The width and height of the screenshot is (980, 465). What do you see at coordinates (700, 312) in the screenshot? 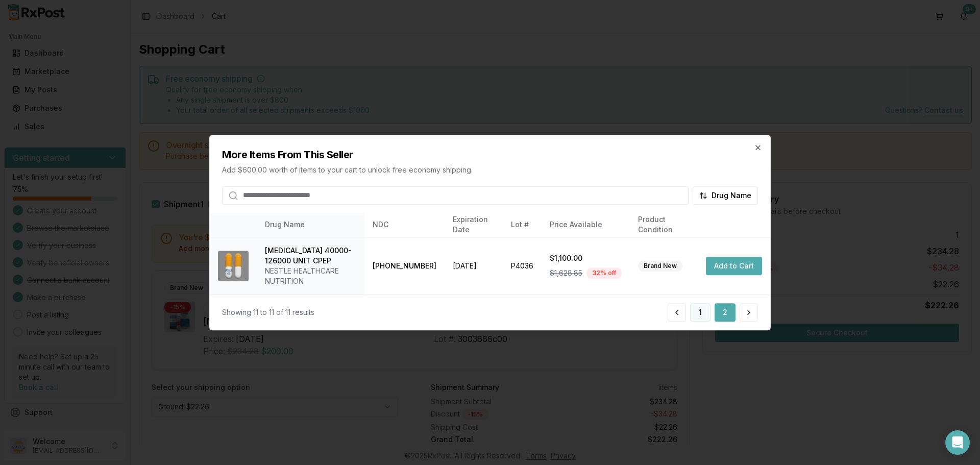
I see `button: 1` at bounding box center [700, 312].